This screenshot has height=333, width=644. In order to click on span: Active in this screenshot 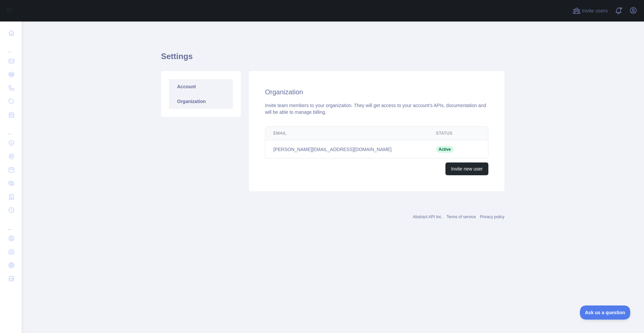, I will do `click(445, 149)`.